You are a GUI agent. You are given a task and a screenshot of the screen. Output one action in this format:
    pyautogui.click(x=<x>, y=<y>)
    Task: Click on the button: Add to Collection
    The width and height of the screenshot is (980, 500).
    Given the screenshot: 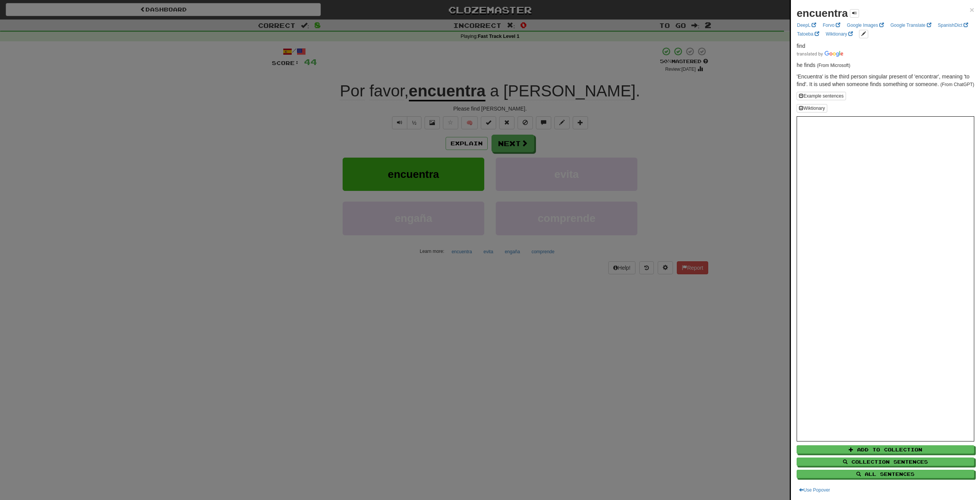 What is the action you would take?
    pyautogui.click(x=886, y=450)
    